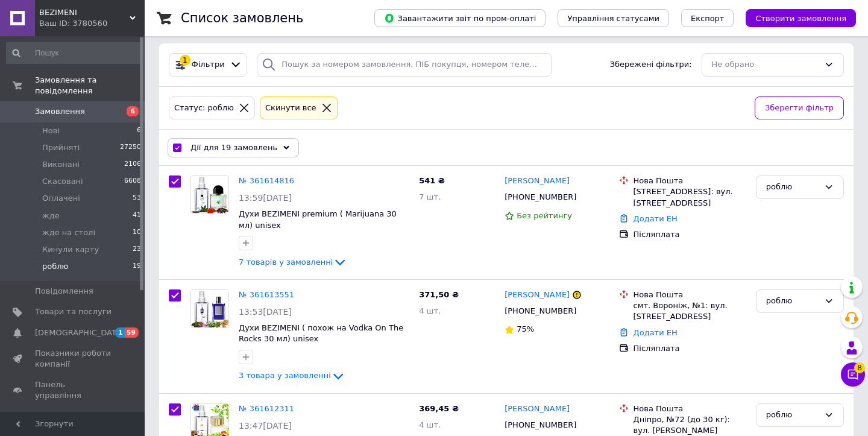 This screenshot has height=436, width=868. What do you see at coordinates (63, 181) in the screenshot?
I see `span: Скасовані` at bounding box center [63, 181].